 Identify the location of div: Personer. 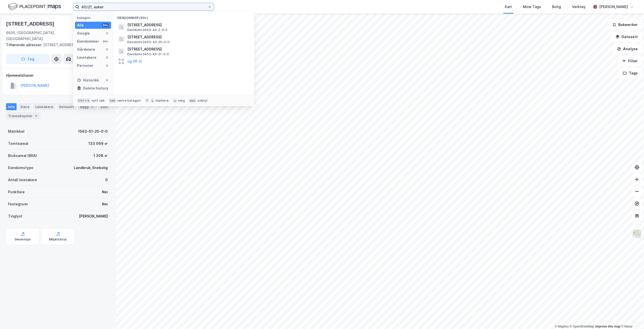
(85, 65).